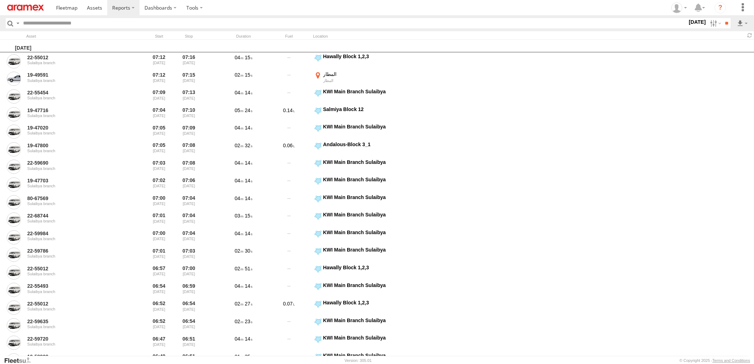 The height and width of the screenshot is (364, 754). I want to click on a: 19-47020, so click(76, 128).